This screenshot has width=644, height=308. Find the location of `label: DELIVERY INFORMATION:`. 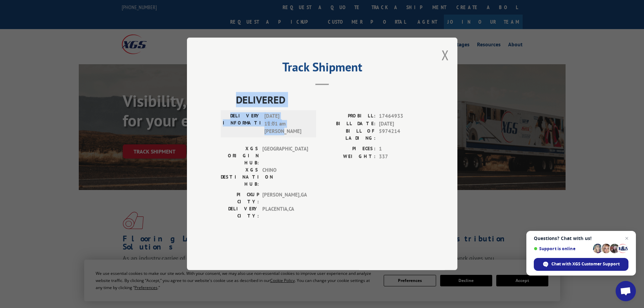

label: DELIVERY INFORMATION: is located at coordinates (242, 124).